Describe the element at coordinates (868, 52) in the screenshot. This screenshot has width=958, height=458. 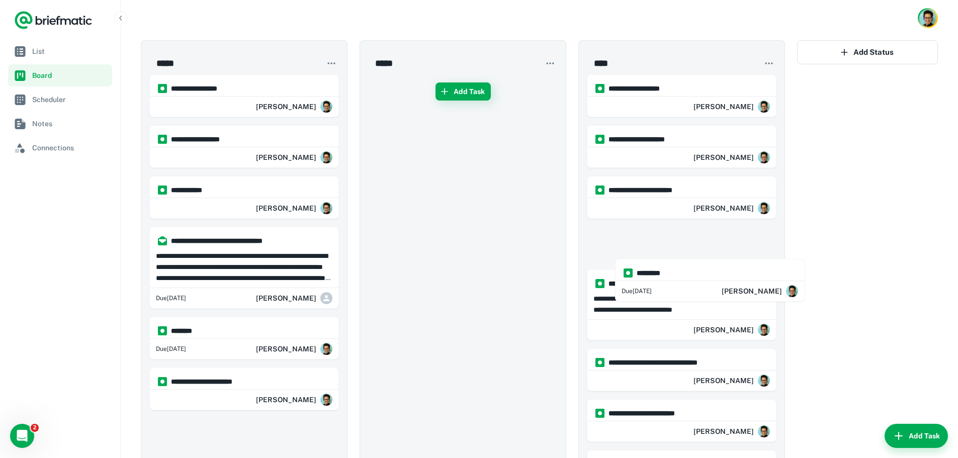
I see `button: Add Status` at that location.